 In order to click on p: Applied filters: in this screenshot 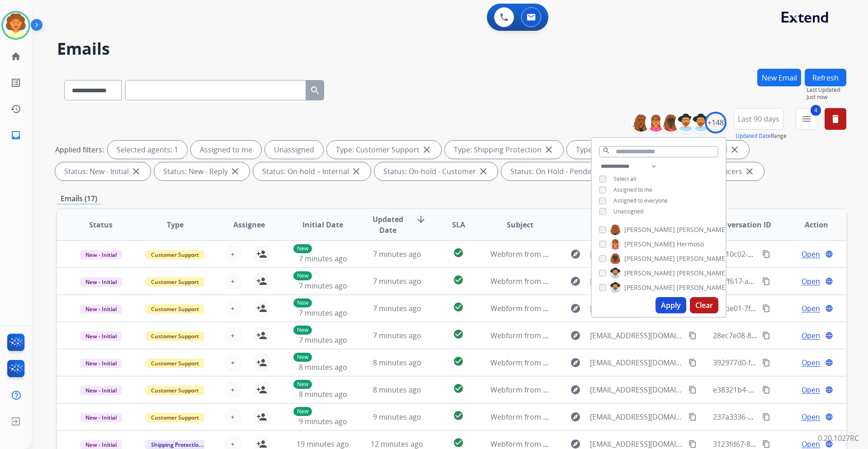, I will do `click(80, 149)`.